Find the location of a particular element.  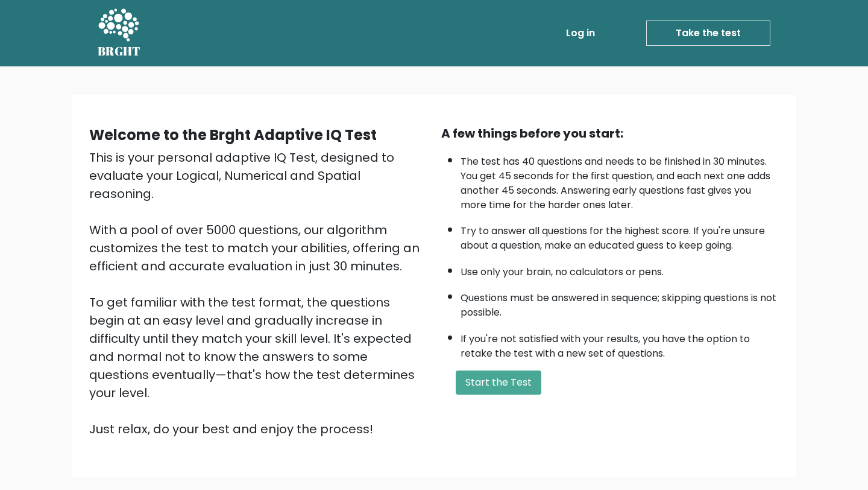

div: This is your personal adaptive IQ Test, designed to evaluate your Logical, Numerical and Spatial ... is located at coordinates (258, 293).